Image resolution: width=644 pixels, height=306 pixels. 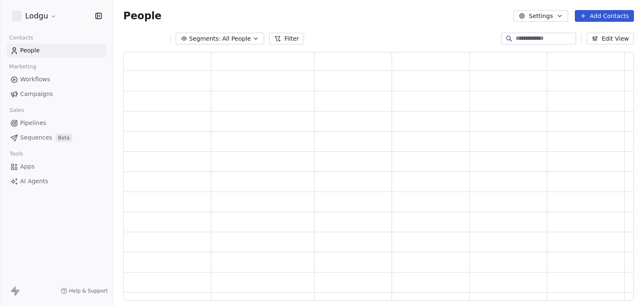 What do you see at coordinates (36, 138) in the screenshot?
I see `span: Sequences` at bounding box center [36, 138].